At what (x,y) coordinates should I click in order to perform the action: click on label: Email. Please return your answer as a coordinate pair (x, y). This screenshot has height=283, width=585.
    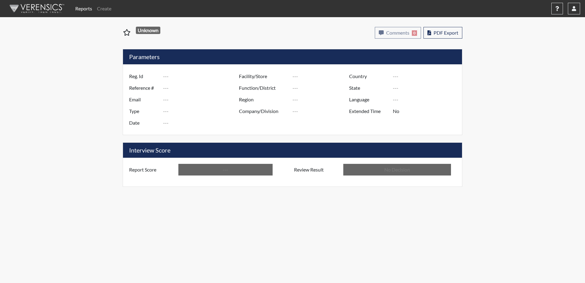
    Looking at the image, I should click on (144, 99).